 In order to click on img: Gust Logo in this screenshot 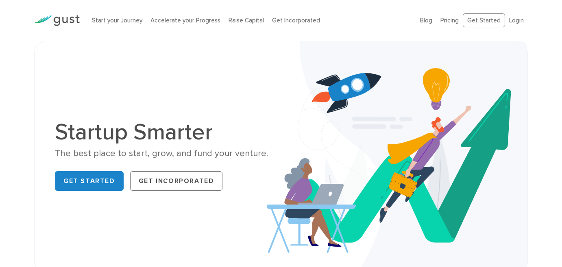, I will do `click(57, 20)`.